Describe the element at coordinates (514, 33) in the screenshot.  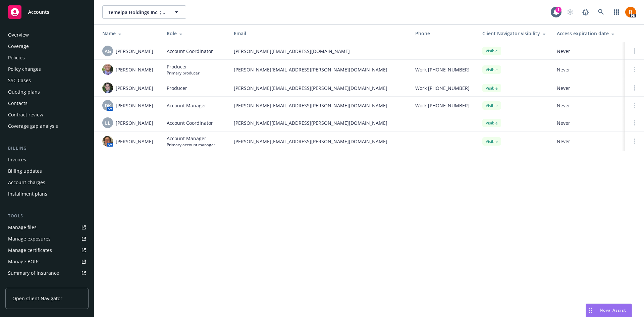
I see `div: Client Navigator visibility` at that location.